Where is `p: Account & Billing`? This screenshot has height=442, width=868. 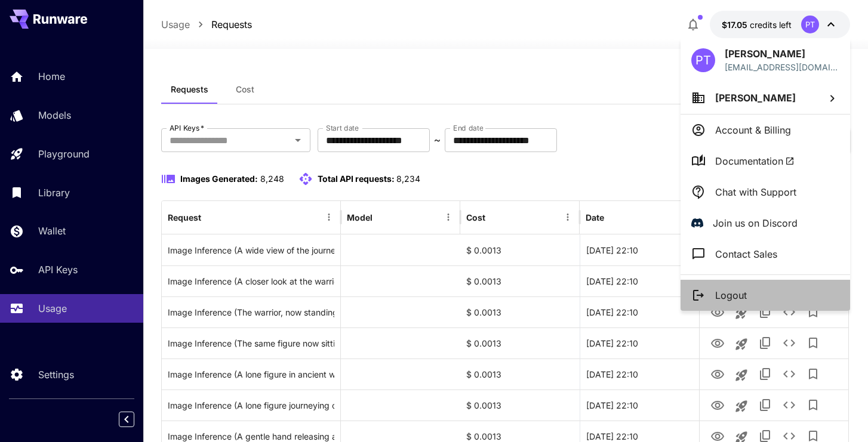
p: Account & Billing is located at coordinates (752, 130).